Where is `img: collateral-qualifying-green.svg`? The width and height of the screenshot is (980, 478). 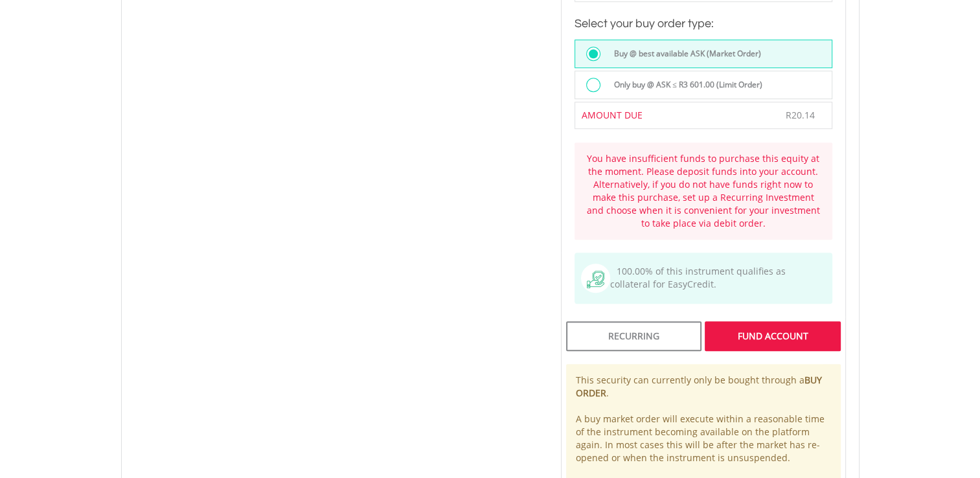
img: collateral-qualifying-green.svg is located at coordinates (595, 279).